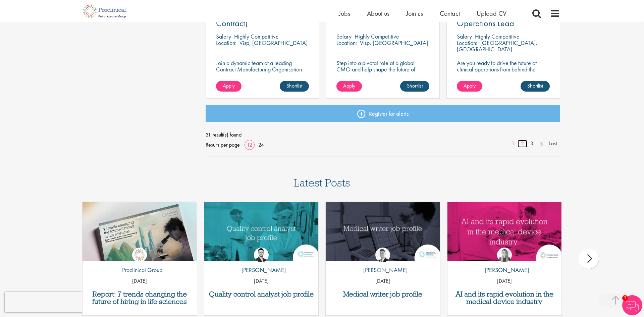 Image resolution: width=644 pixels, height=317 pixels. Describe the element at coordinates (261, 231) in the screenshot. I see `img: quality control analyst job profile` at that location.